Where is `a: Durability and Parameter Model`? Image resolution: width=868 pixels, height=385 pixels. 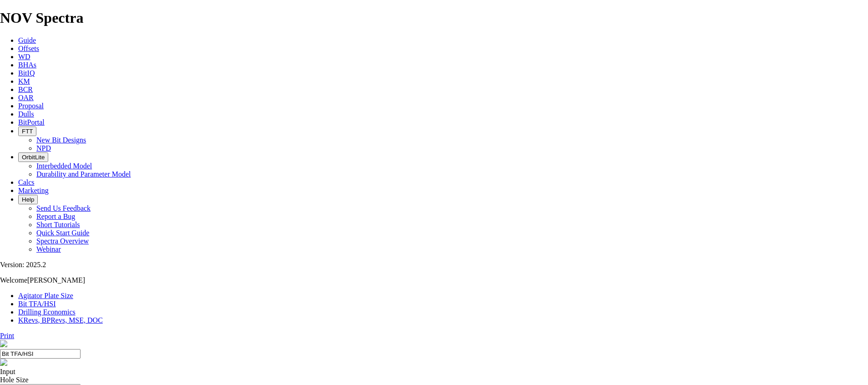 a: Durability and Parameter Model is located at coordinates (84, 174).